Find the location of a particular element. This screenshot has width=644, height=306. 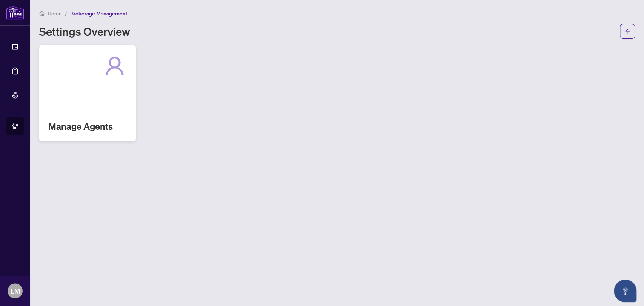

h2: Manage Agents is located at coordinates (88, 127).